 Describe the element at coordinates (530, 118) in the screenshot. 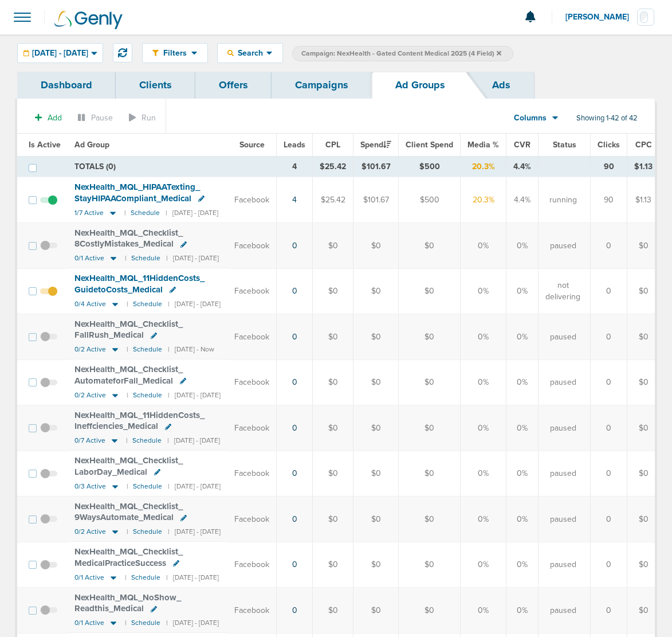

I see `span: Columns` at that location.